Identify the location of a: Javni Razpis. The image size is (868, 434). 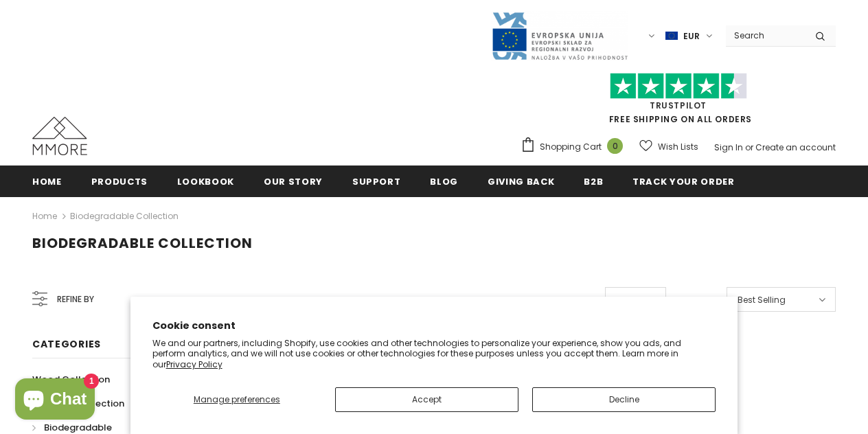
(560, 35).